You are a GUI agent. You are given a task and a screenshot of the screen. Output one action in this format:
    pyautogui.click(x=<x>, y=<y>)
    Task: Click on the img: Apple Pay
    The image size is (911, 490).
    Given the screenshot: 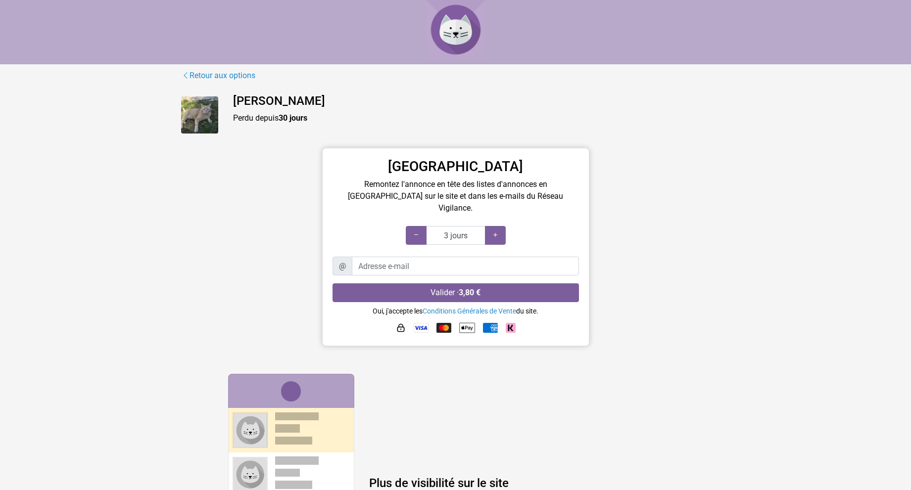 What is the action you would take?
    pyautogui.click(x=467, y=328)
    